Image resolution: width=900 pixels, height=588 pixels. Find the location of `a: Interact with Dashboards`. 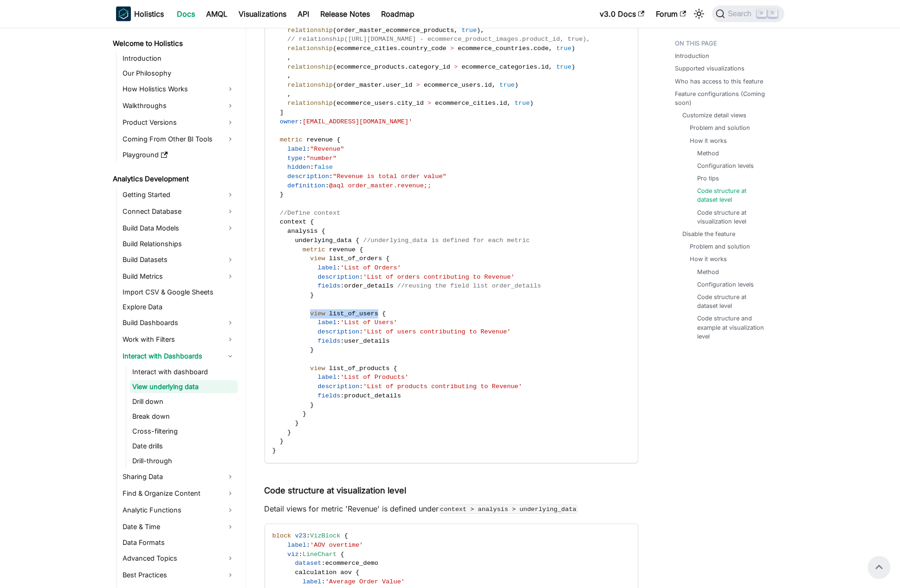

a: Interact with Dashboards is located at coordinates (179, 356).